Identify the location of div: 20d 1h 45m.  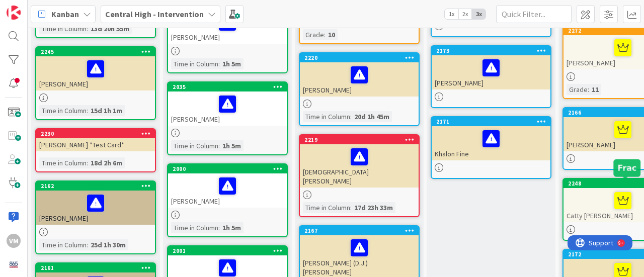
(372, 117).